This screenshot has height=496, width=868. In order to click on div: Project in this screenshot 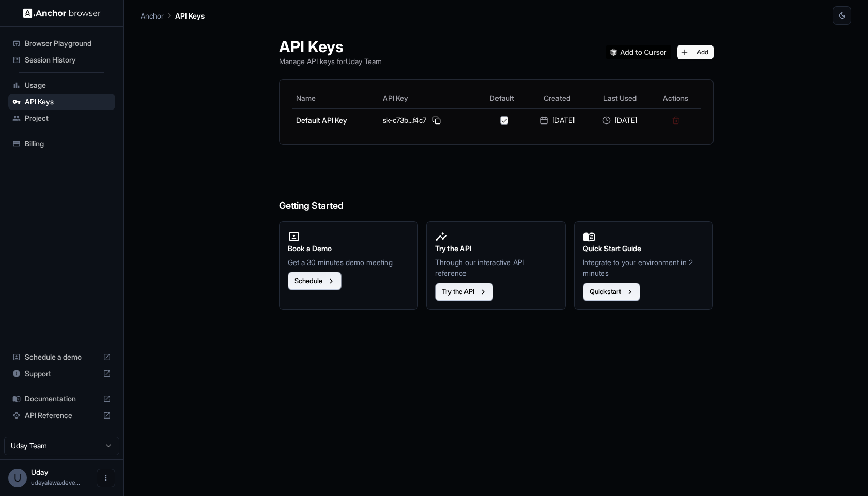, I will do `click(61, 119)`.